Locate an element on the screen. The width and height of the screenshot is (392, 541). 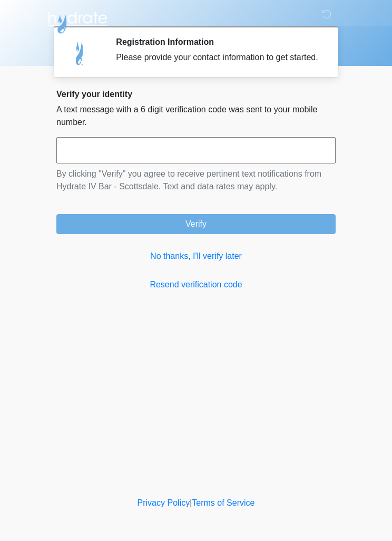
a: No thanks, I'll verify later is located at coordinates (196, 256).